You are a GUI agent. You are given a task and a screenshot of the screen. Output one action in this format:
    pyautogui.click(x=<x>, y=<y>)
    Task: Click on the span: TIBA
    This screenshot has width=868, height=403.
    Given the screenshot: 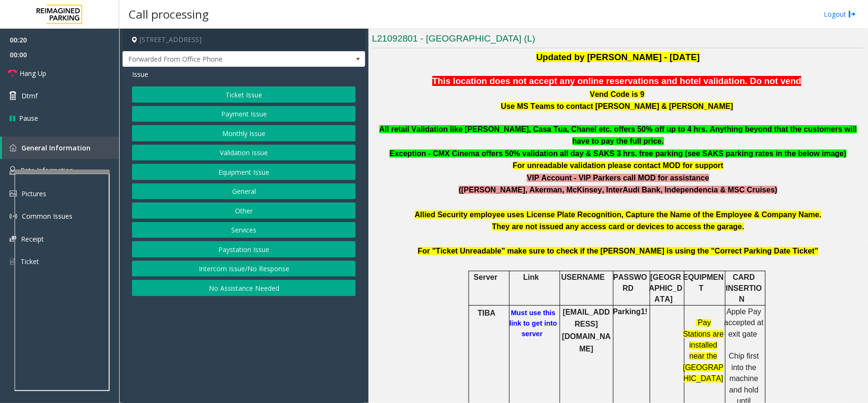 What is the action you would take?
    pyautogui.click(x=486, y=313)
    